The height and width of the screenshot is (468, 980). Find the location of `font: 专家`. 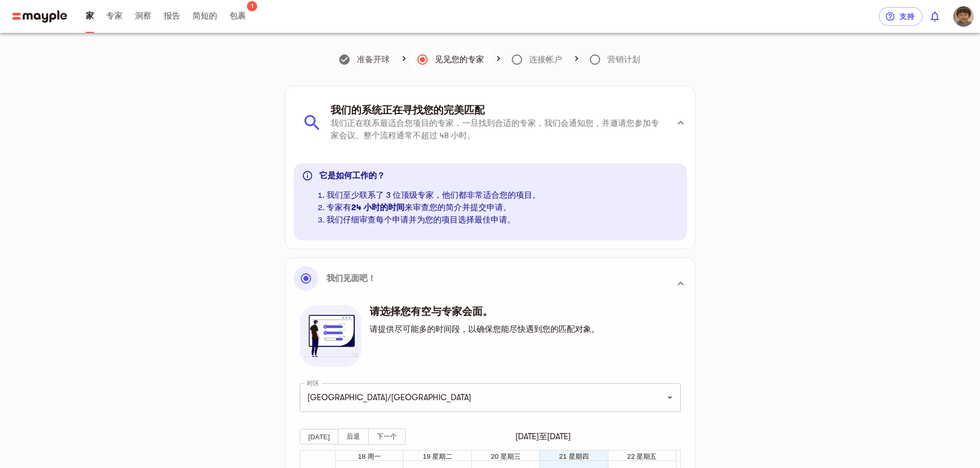

font: 专家 is located at coordinates (115, 16).